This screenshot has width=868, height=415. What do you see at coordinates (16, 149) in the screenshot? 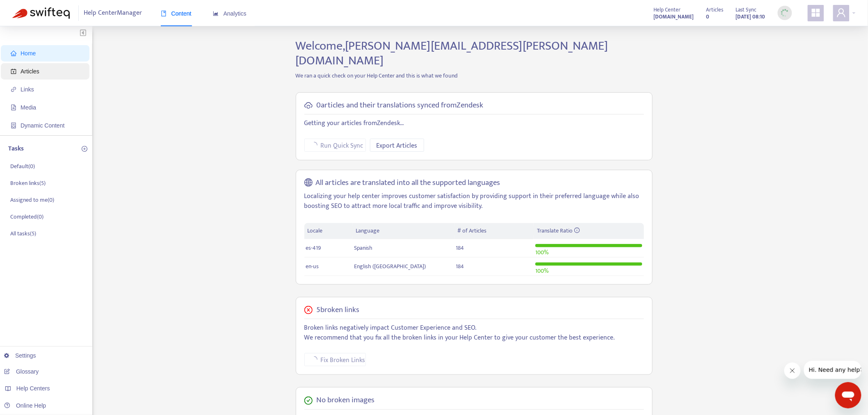
I see `p: Tasks` at bounding box center [16, 149].